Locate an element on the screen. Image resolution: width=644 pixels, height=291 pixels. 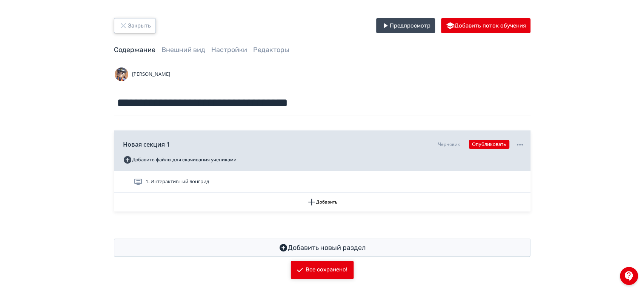
button: Добавить поток обучения is located at coordinates (486, 26).